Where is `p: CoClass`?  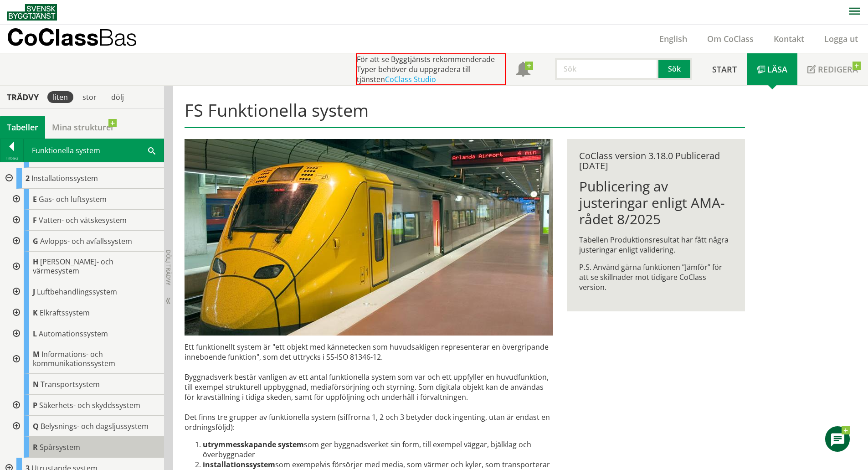
p: CoClass is located at coordinates (72, 37).